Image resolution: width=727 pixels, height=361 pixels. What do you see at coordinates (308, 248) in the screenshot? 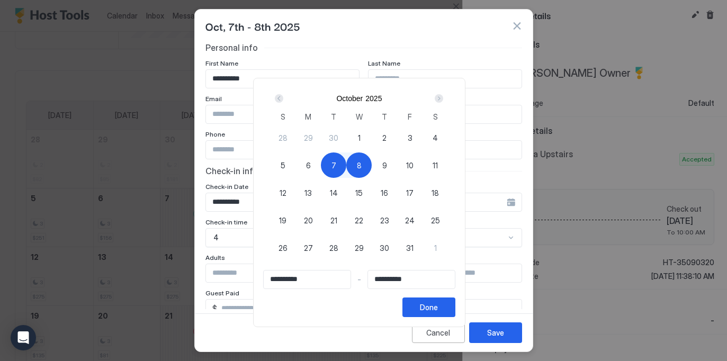
I see `span: 27` at bounding box center [308, 248].